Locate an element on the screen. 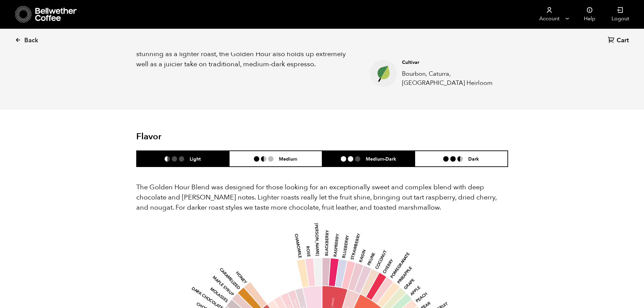  p: The Golden Hour Blend was designed for those looking for an exceptionally sweet and complex blend... is located at coordinates (322, 197).